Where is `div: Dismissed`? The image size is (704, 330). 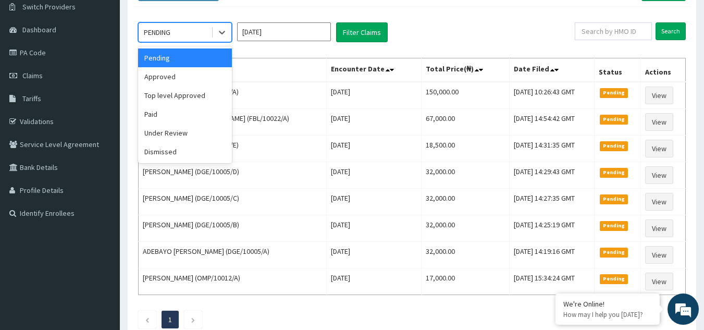
div: Dismissed is located at coordinates (185, 152).